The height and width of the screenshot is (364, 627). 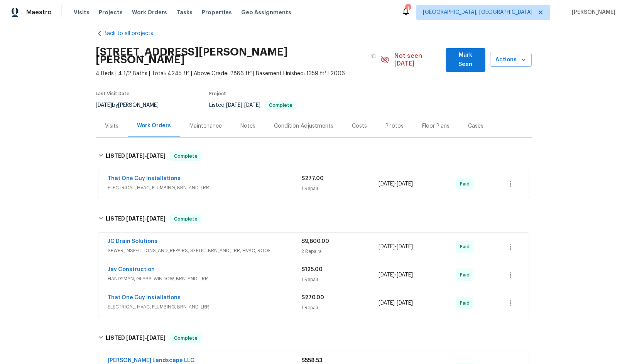 What do you see at coordinates (315, 242) in the screenshot?
I see `span: $9,800.00` at bounding box center [315, 242].